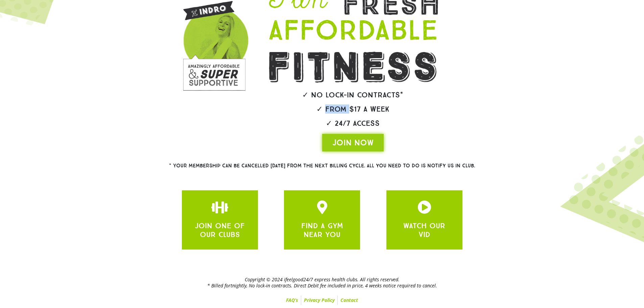 The image size is (644, 308). Describe the element at coordinates (322, 283) in the screenshot. I see `h2: Copyright © 2024 ifeelgood24/7 express health clubs. All rights reserved. * Billed fortnightly, N...` at that location.